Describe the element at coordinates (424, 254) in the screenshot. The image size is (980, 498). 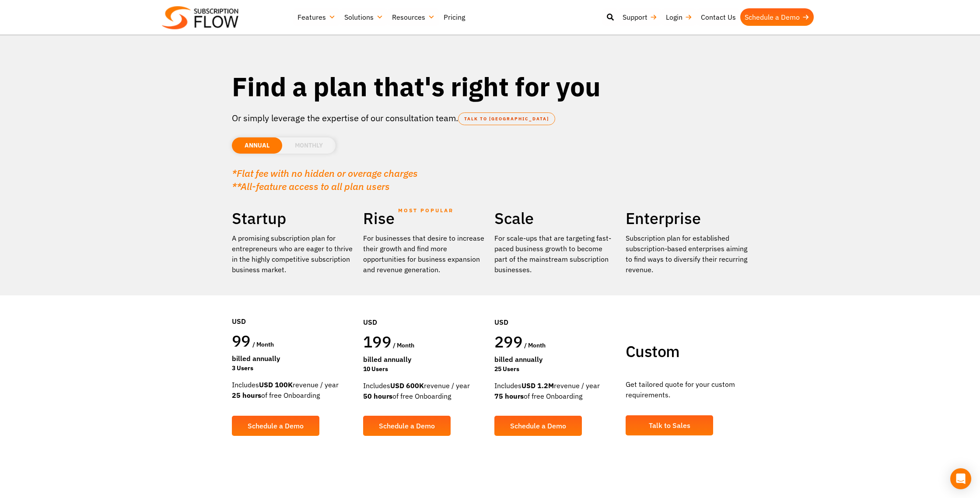
I see `div: For businesses that desire to increase their growth and find more opportunities for business expa...` at that location.